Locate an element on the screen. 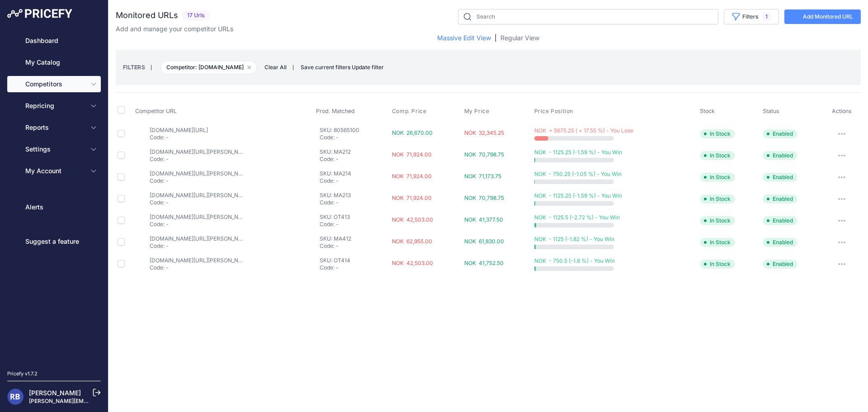  a: Suggest a feature is located at coordinates (53, 241).